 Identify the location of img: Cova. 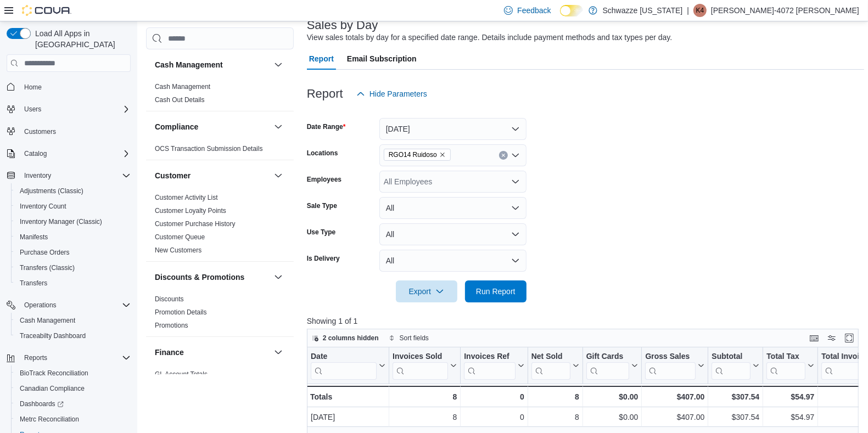
(47, 11).